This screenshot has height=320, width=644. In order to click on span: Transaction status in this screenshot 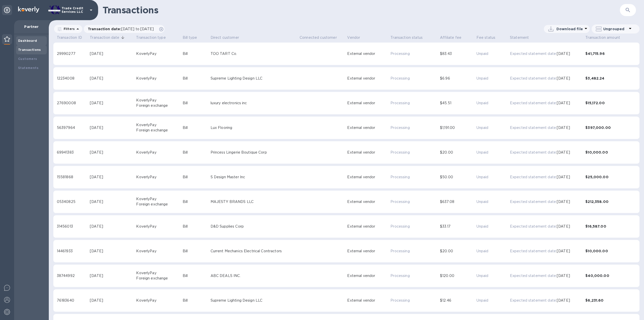, I will do `click(406, 37)`.